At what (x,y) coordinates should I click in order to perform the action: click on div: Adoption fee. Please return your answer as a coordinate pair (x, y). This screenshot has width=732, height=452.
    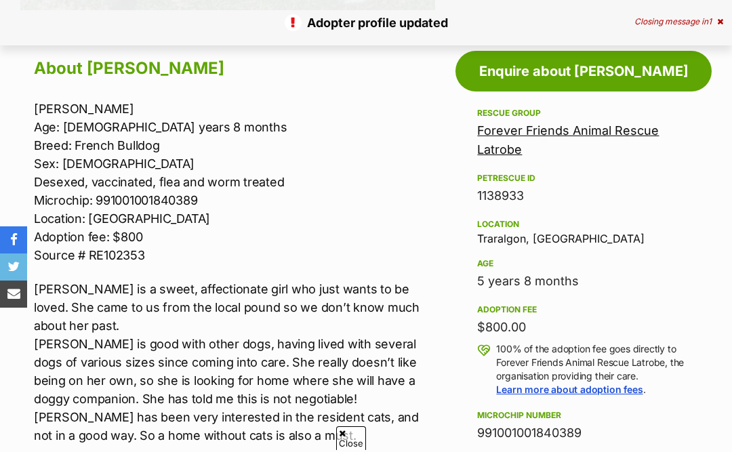
    Looking at the image, I should click on (583, 310).